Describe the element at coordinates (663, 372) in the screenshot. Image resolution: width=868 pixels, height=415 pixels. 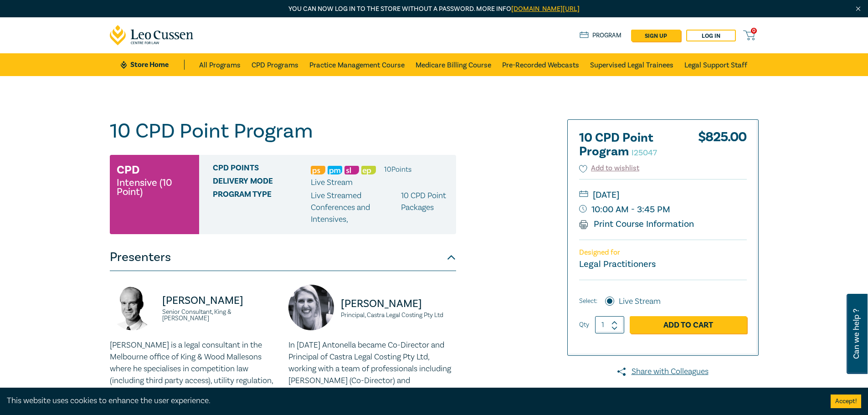
I see `a: Share with Colleagues` at that location.